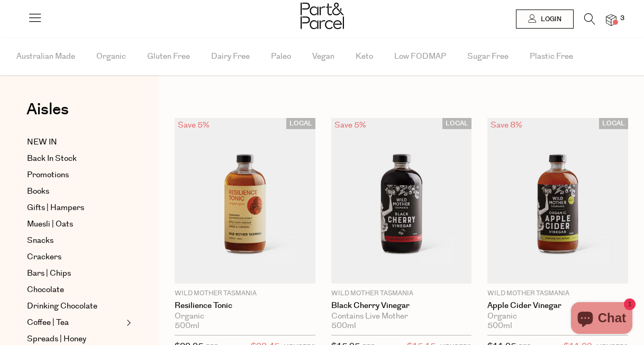 Image resolution: width=644 pixels, height=345 pixels. I want to click on span: Bars | Chips, so click(49, 274).